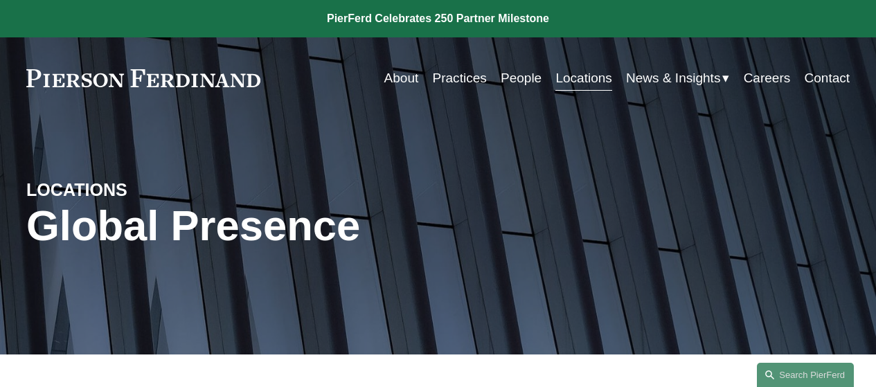 The width and height of the screenshot is (876, 387). I want to click on h1: Global Presence, so click(301, 226).